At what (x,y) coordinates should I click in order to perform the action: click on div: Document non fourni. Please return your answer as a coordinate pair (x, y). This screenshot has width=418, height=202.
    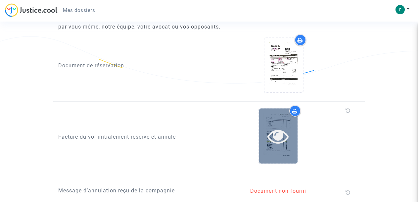
    Looking at the image, I should click on (284, 191).